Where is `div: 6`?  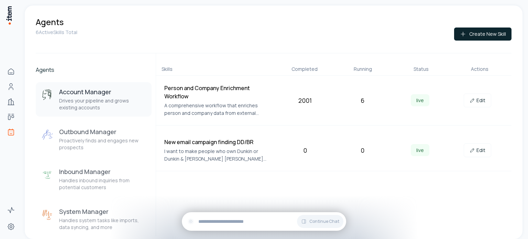
div: 6 is located at coordinates (362, 100).